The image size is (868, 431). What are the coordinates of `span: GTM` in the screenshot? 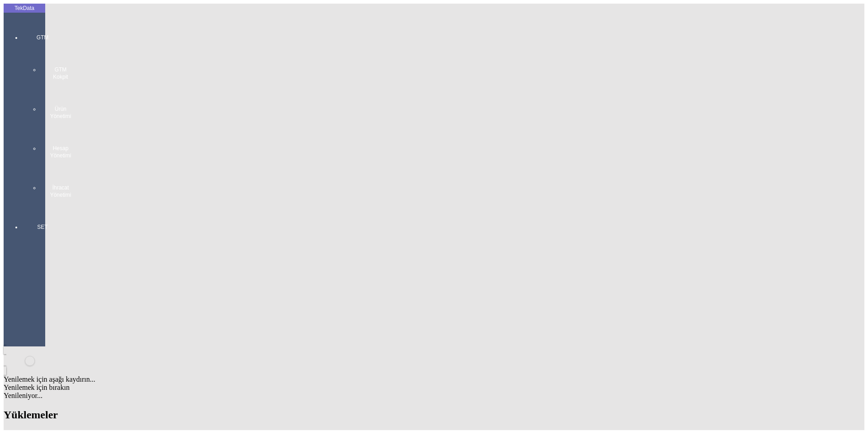 It's located at (43, 37).